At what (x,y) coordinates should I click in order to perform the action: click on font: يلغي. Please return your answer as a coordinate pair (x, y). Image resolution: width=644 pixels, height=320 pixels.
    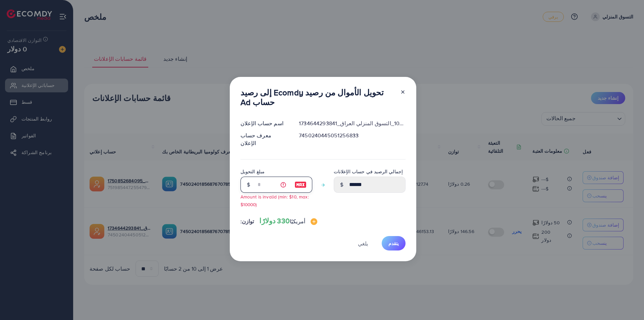
    Looking at the image, I should click on (363, 243).